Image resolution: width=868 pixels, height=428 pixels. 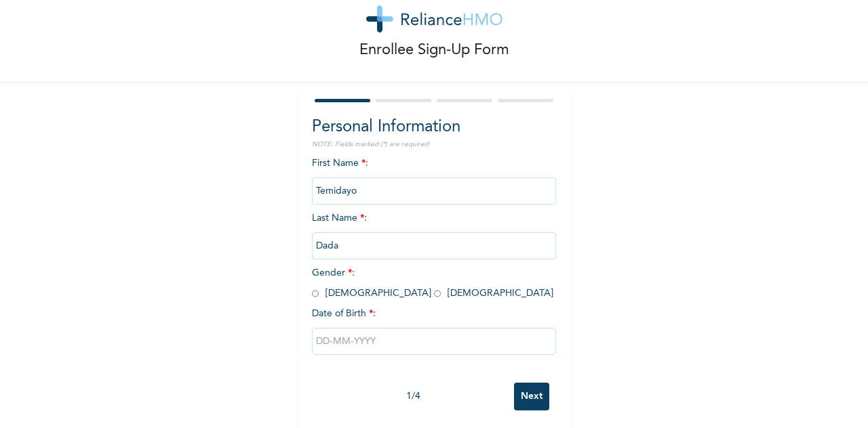 I want to click on input: DD-MM-YYYY, so click(x=434, y=341).